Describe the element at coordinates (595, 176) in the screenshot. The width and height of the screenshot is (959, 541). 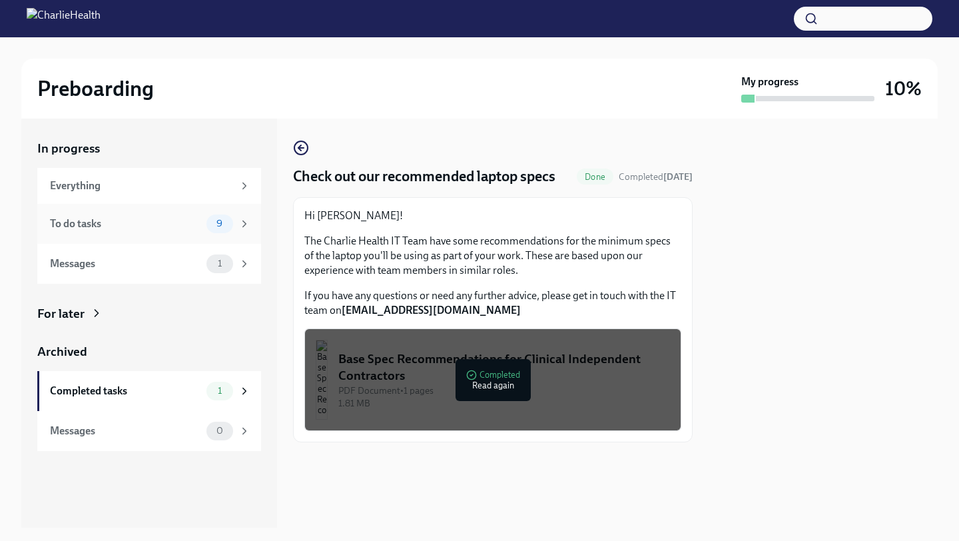
I see `span: Done` at that location.